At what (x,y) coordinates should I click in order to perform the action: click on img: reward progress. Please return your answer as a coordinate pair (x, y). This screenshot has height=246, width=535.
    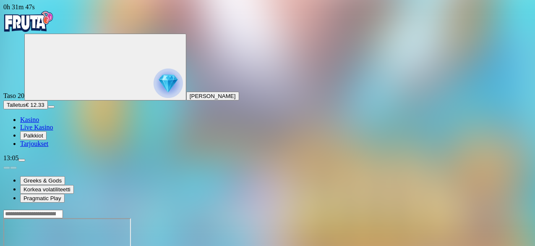
    Looking at the image, I should click on (168, 83).